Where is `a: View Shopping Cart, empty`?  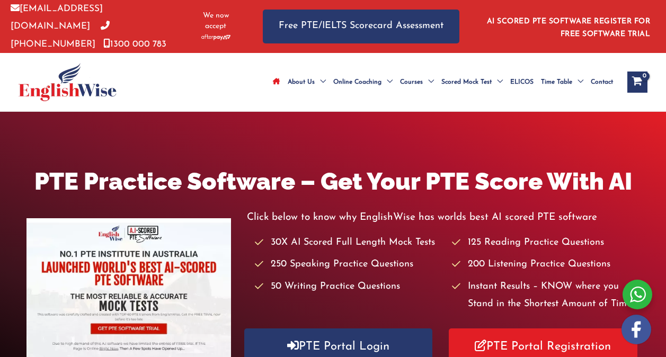 a: View Shopping Cart, empty is located at coordinates (638, 82).